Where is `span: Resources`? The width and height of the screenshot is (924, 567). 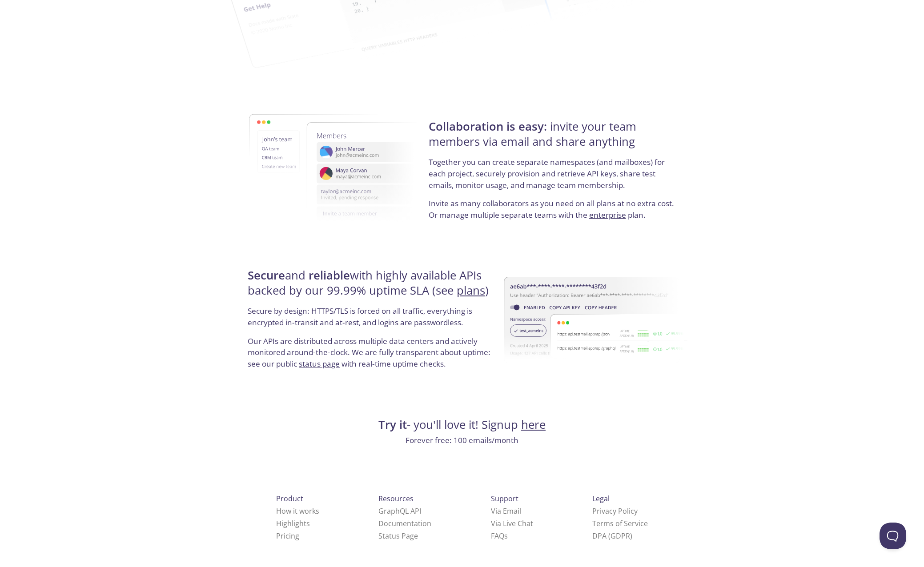
span: Resources is located at coordinates (396, 498).